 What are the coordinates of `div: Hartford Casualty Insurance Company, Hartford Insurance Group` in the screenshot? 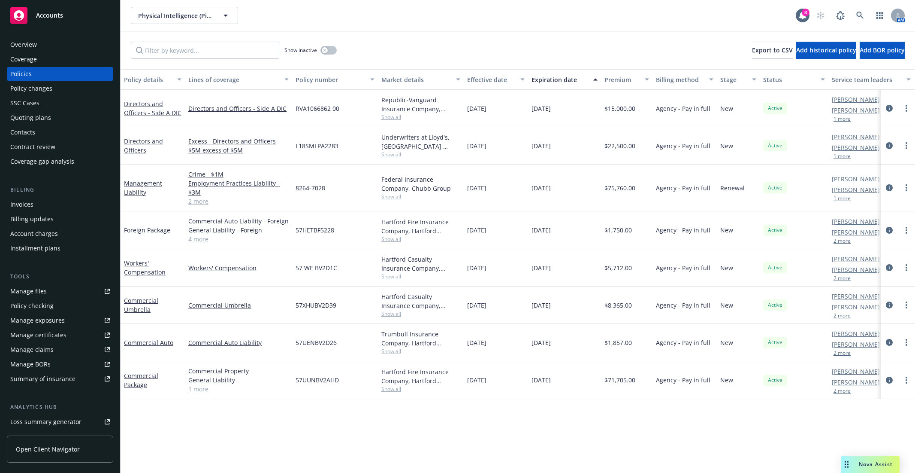 It's located at (421, 301).